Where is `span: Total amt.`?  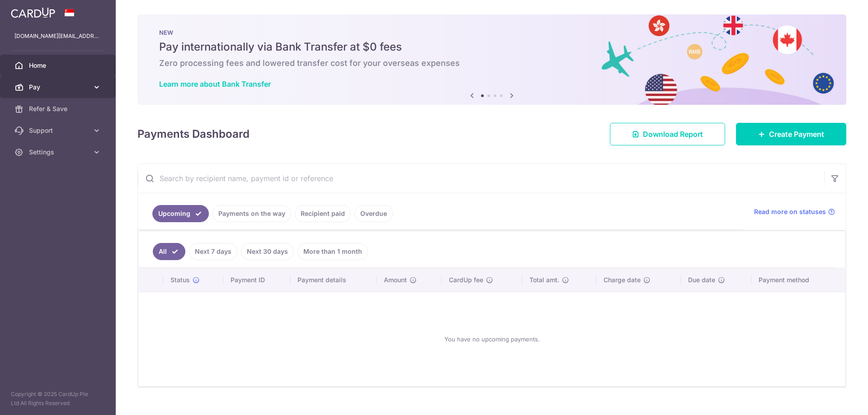
span: Total amt. is located at coordinates (545, 280).